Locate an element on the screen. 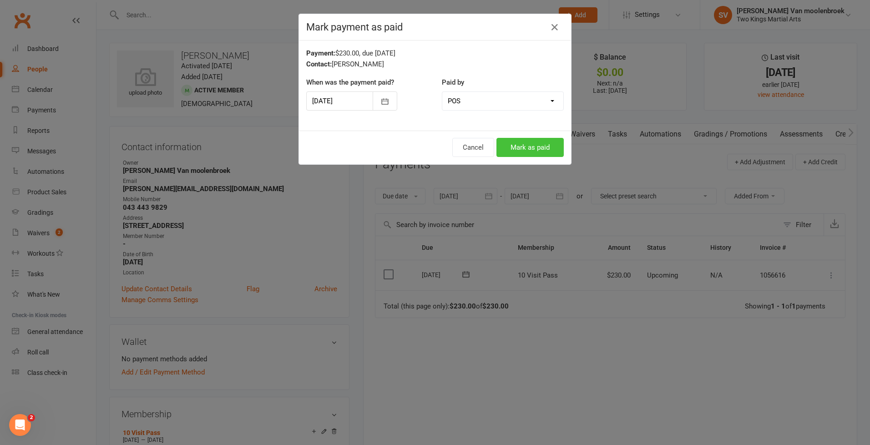 This screenshot has height=445, width=870. strong: Contact: is located at coordinates (319, 64).